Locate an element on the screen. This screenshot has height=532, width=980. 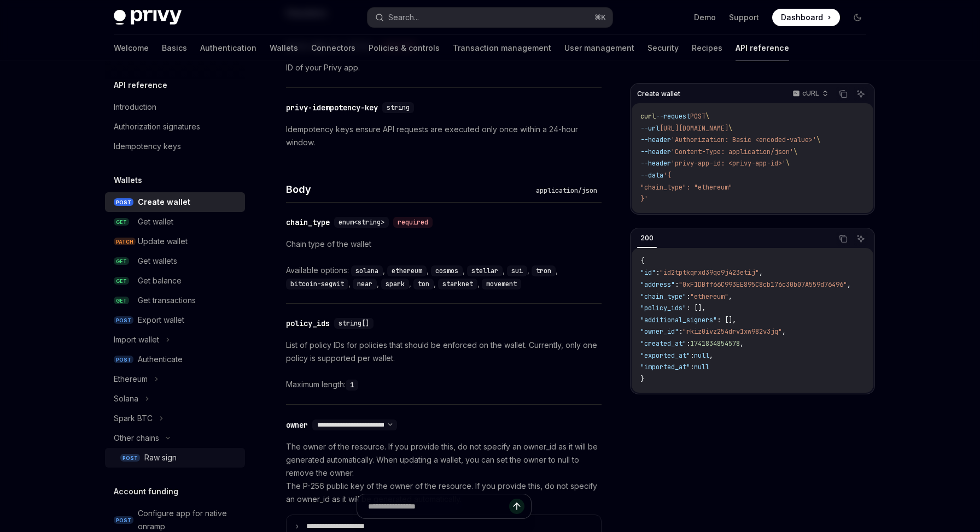
span: "id2tptkqrxd39qo9j423etij" is located at coordinates (709, 273).